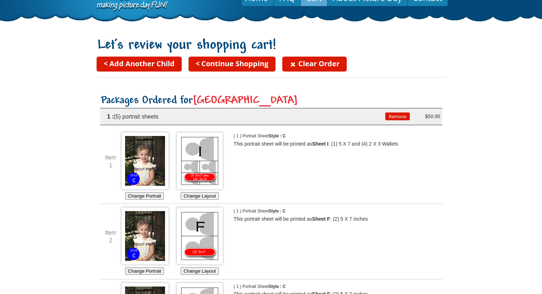 The width and height of the screenshot is (542, 294). I want to click on a: Clear Order, so click(314, 64).